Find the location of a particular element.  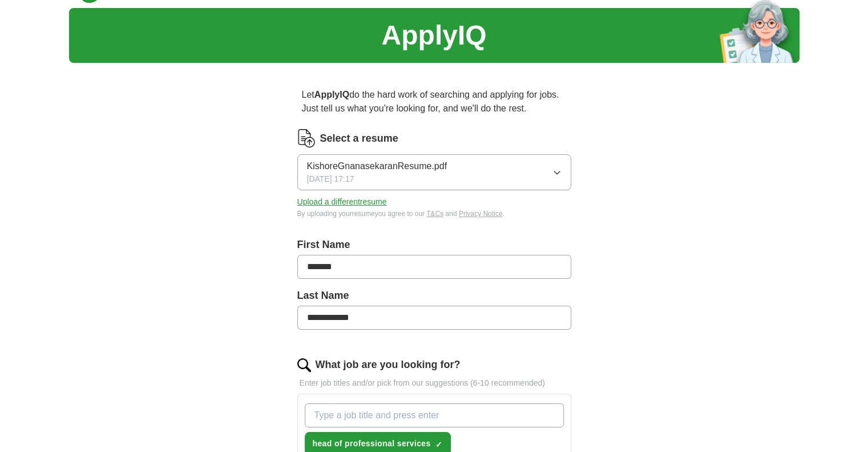

label: What job are you looking for? is located at coordinates (388, 364).